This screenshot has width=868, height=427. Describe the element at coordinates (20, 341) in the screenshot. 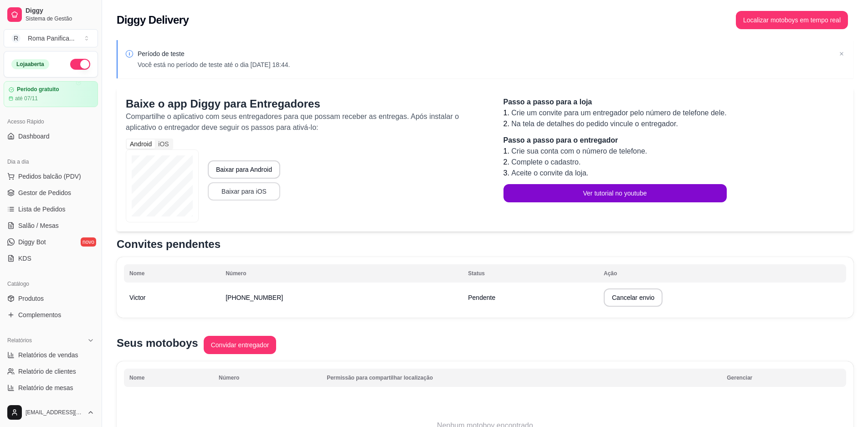

I see `span: Relatórios` at that location.